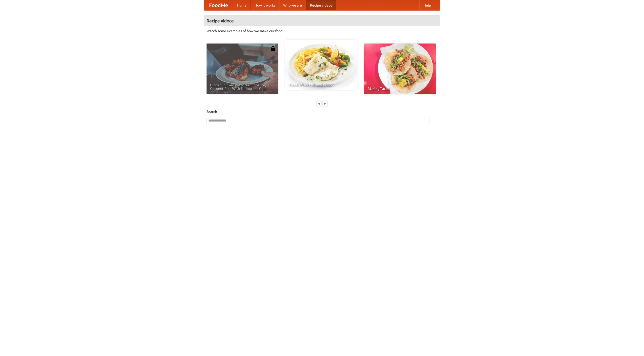  What do you see at coordinates (265, 5) in the screenshot?
I see `a: How it works` at bounding box center [265, 5].